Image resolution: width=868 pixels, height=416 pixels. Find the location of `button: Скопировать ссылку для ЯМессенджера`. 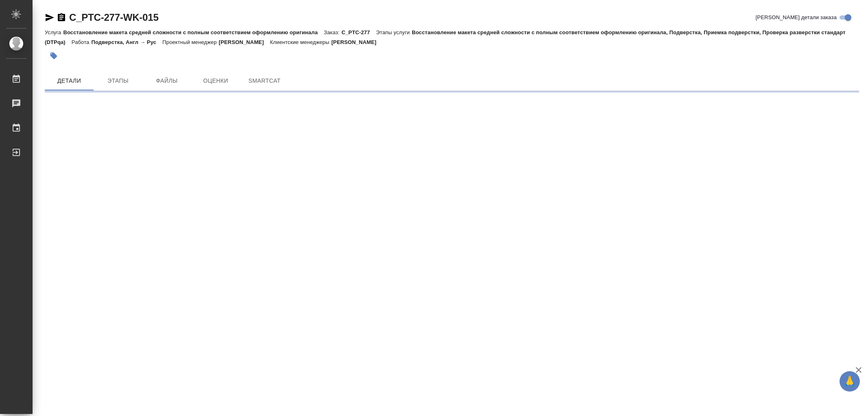

button: Скопировать ссылку для ЯМессенджера is located at coordinates (50, 17).